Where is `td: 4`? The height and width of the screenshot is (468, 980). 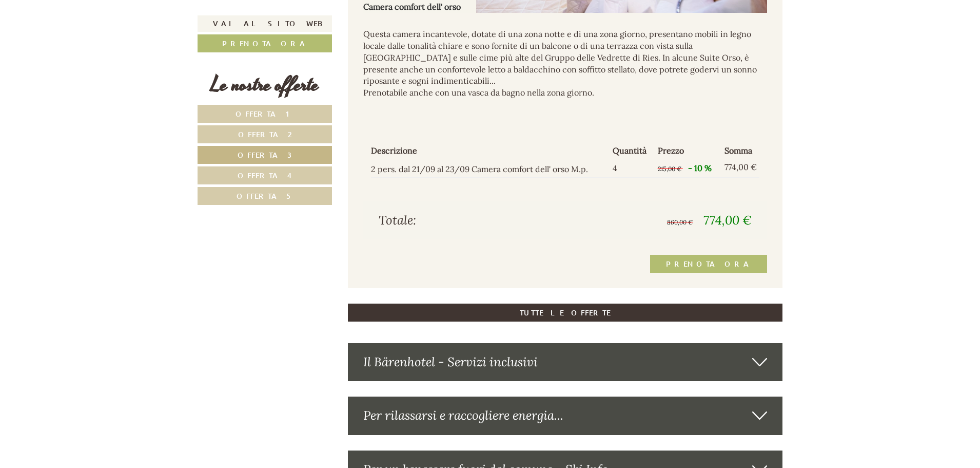
td: 4 is located at coordinates (631, 168).